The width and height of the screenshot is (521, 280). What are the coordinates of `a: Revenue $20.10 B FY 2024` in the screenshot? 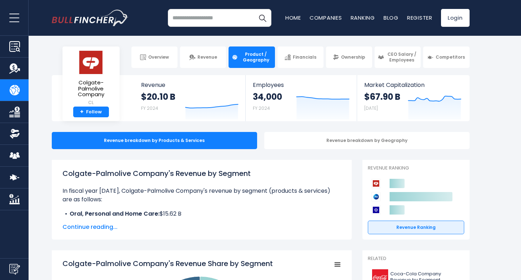 It's located at (190, 98).